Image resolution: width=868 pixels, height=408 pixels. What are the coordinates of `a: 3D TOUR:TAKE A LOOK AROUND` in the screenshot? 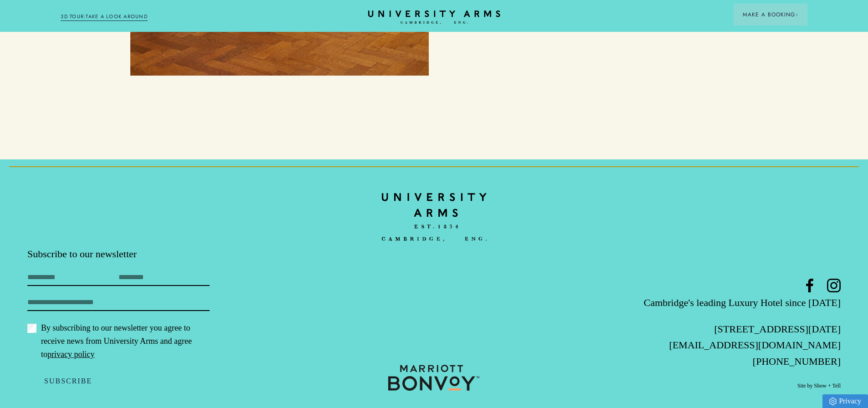 It's located at (104, 17).